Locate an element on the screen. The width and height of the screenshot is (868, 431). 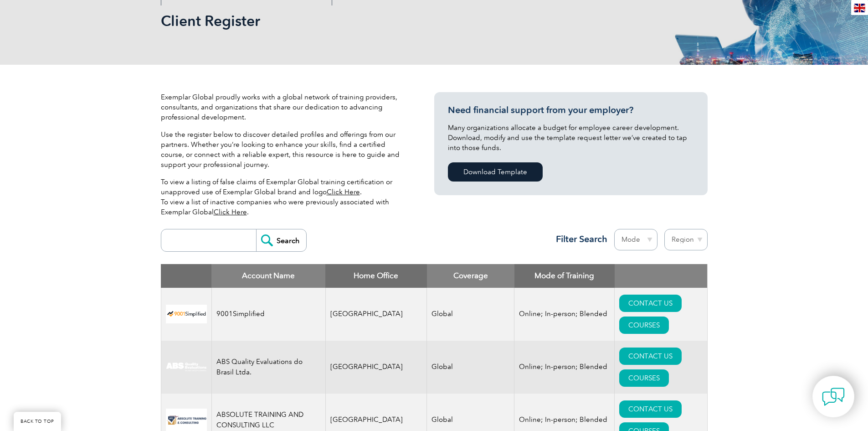
p: Exemplar Global proudly works with a global network of training providers, consultants, and organ... is located at coordinates (284, 107).